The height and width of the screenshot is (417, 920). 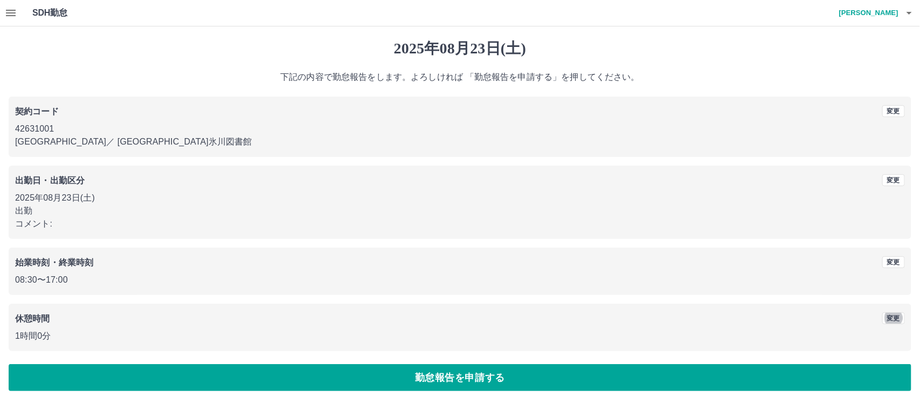 What do you see at coordinates (460, 129) in the screenshot?
I see `p: 42631001` at bounding box center [460, 129].